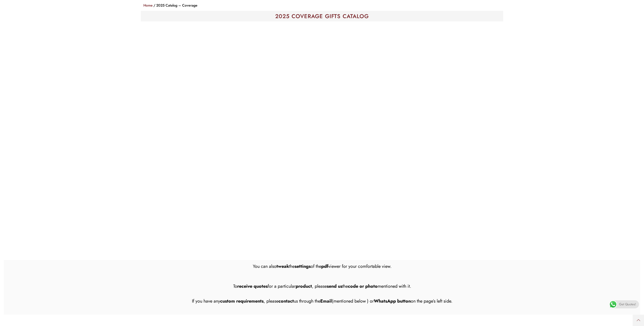 Image resolution: width=644 pixels, height=326 pixels. Describe the element at coordinates (252, 286) in the screenshot. I see `strong: receive quotes` at that location.